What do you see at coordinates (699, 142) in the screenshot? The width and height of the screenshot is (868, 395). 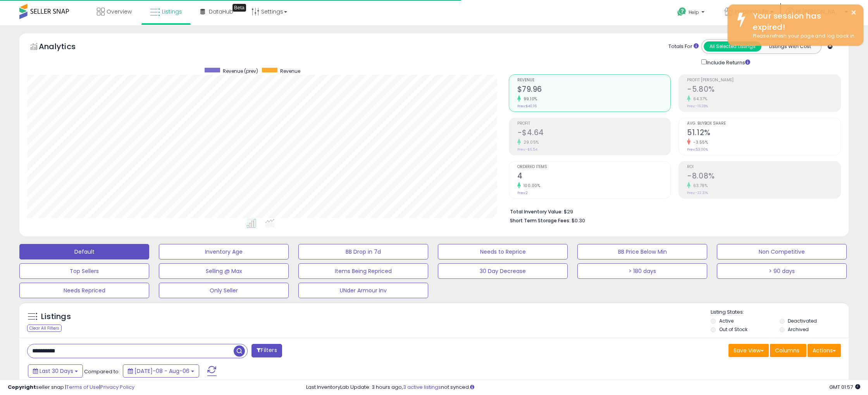 I see `small: -3.55%` at bounding box center [699, 142].